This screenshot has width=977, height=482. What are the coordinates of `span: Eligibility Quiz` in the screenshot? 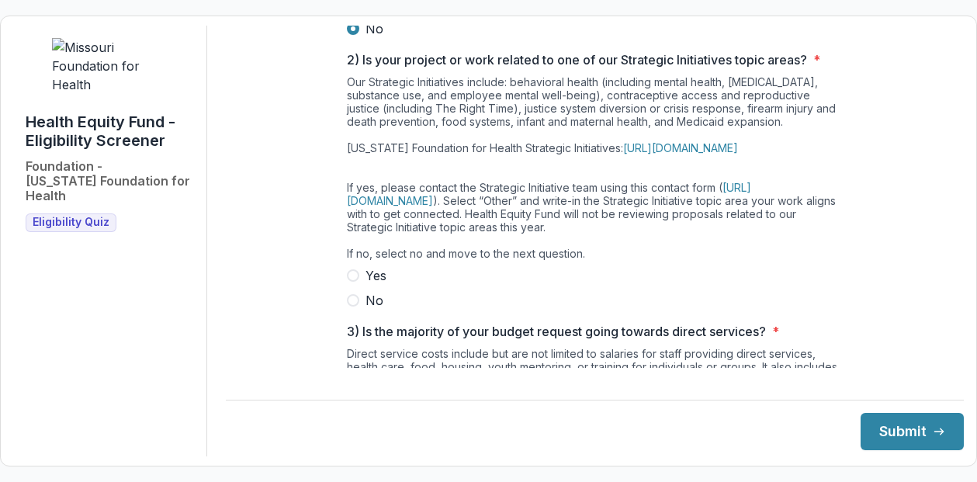 It's located at (71, 222).